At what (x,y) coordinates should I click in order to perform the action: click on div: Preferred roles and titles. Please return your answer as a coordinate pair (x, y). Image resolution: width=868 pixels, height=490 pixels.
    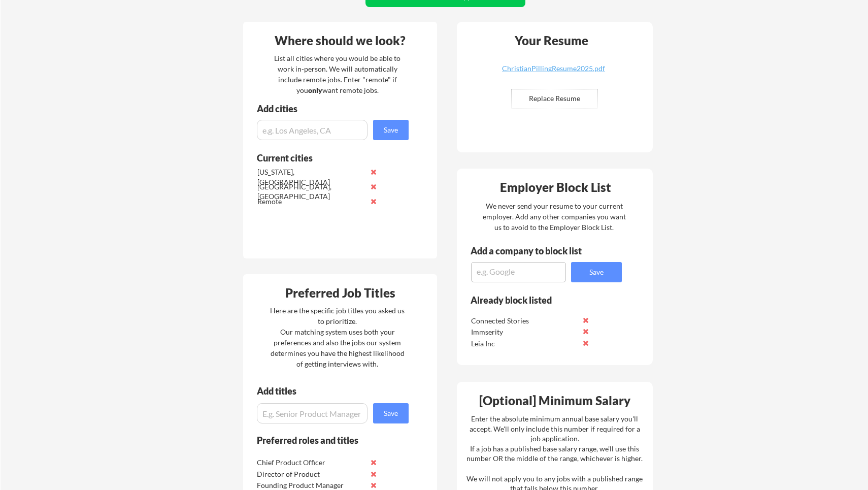
    Looking at the image, I should click on (326, 441).